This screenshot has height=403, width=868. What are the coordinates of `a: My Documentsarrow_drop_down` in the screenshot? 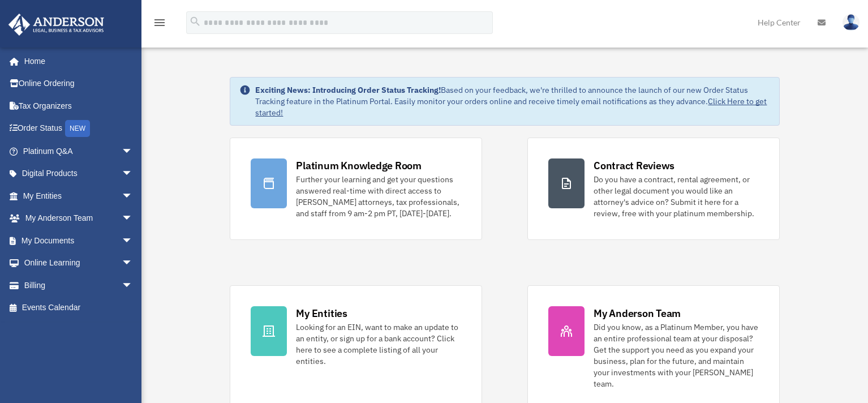 It's located at (79, 241).